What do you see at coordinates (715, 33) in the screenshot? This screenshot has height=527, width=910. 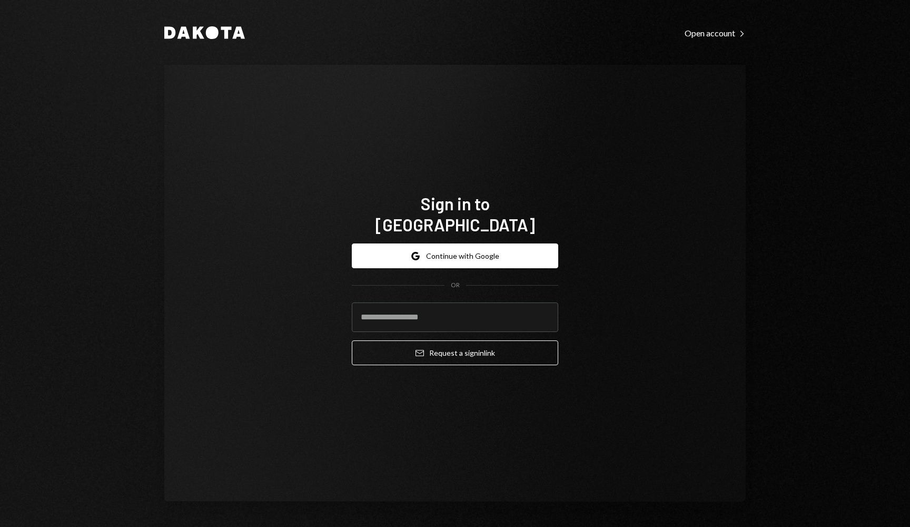 I see `div: Open account` at bounding box center [715, 33].